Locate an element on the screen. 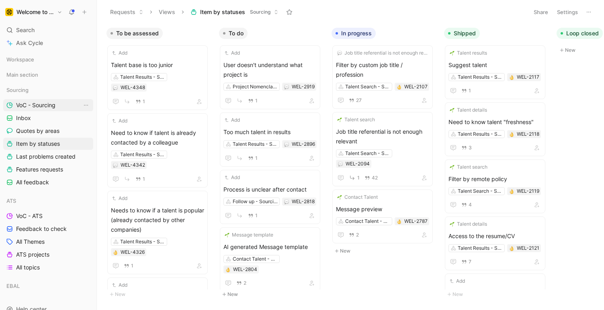  button: Item by statusesSourcing is located at coordinates (234, 12).